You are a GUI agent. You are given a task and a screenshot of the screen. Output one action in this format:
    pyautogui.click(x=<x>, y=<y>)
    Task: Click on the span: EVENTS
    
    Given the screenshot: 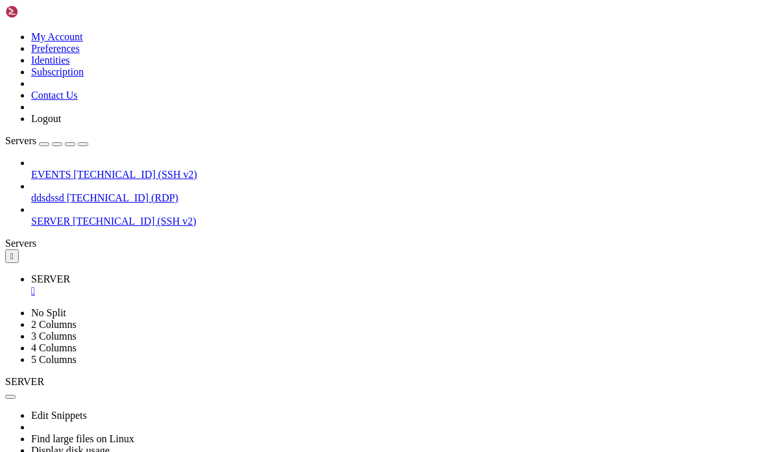 What is the action you would take?
    pyautogui.click(x=51, y=174)
    